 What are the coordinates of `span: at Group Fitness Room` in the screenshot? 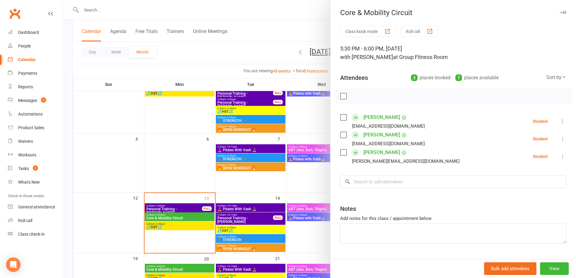 It's located at (420, 57).